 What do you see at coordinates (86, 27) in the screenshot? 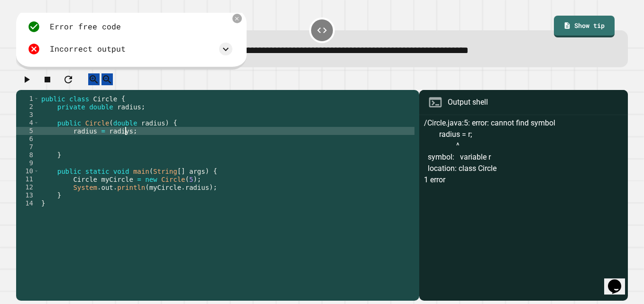
I see `div: Error free code` at bounding box center [86, 27].